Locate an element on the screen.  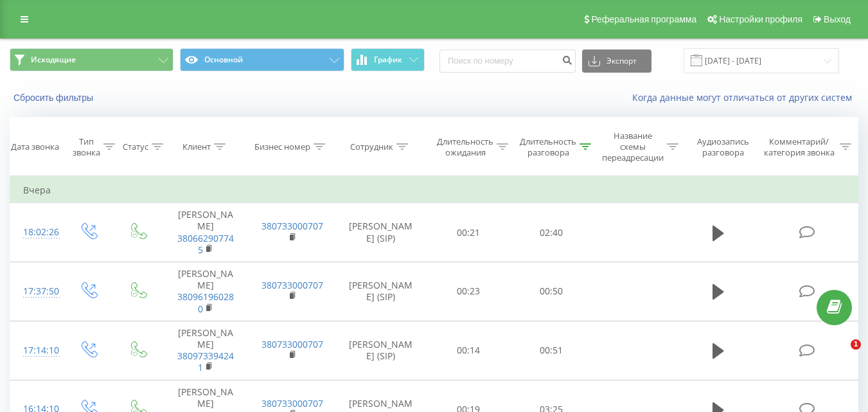
button: Сбросить фильтры is located at coordinates (55, 98).